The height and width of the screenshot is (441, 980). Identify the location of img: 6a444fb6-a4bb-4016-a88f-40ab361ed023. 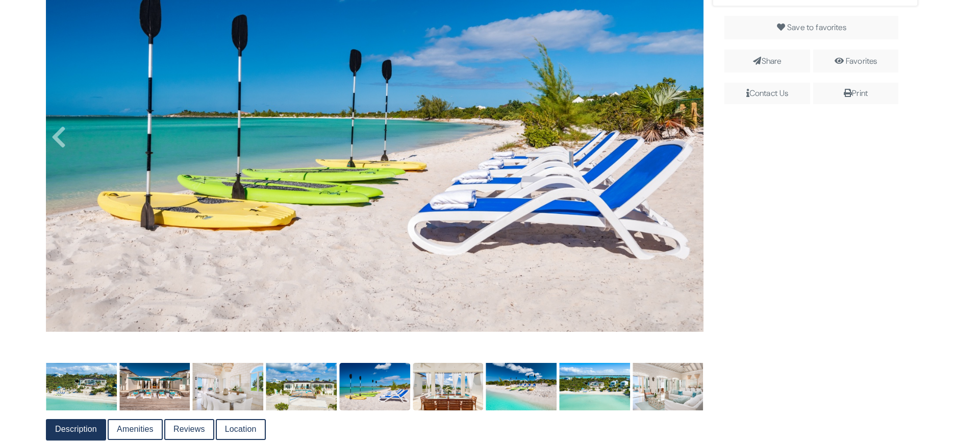
(82, 386).